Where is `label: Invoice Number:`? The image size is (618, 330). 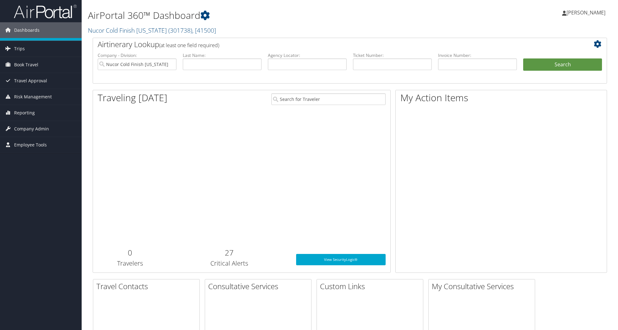 label: Invoice Number: is located at coordinates (478, 55).